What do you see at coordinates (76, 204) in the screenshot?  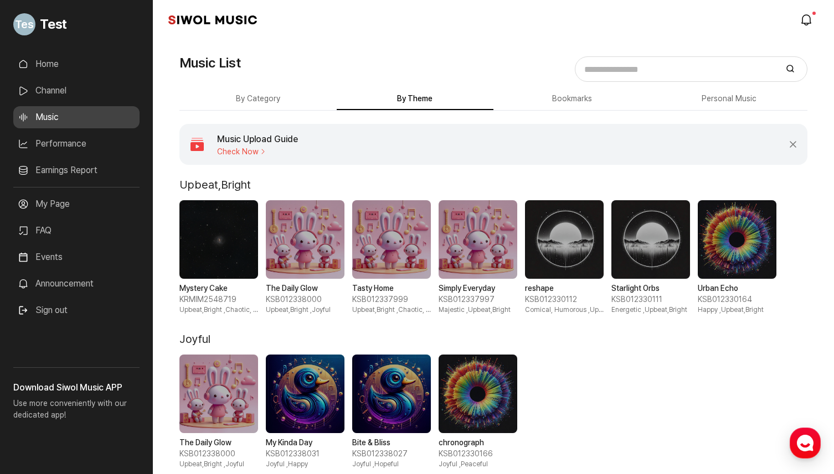 I see `a: My Page` at bounding box center [76, 204].